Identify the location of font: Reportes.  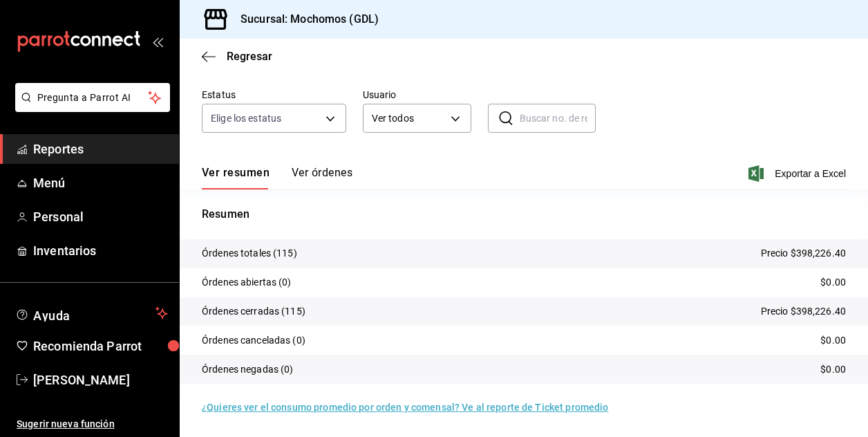
(58, 149).